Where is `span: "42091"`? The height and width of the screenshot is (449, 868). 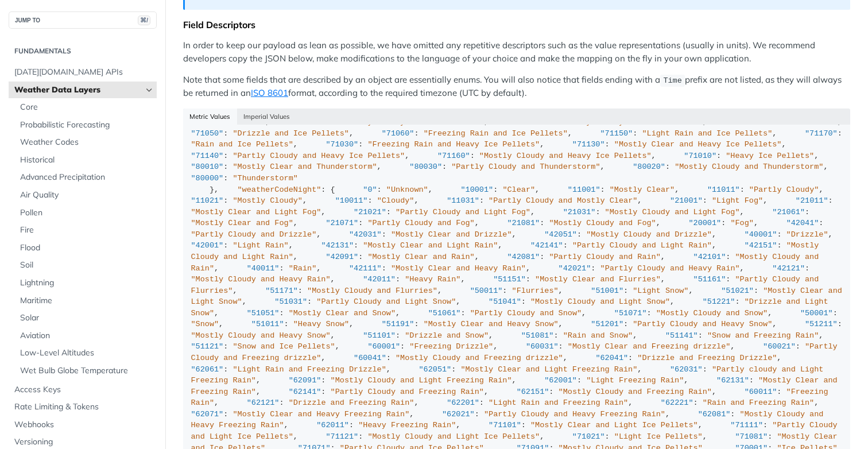 span: "42091" is located at coordinates (342, 257).